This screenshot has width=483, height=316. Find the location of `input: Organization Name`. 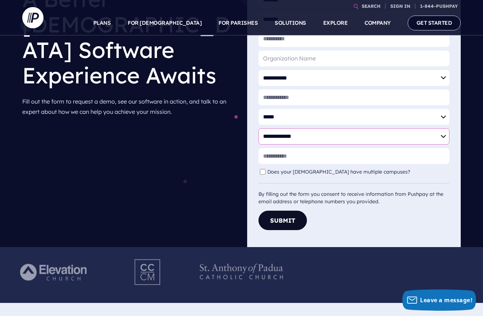

input: Organization Name is located at coordinates (354, 58).